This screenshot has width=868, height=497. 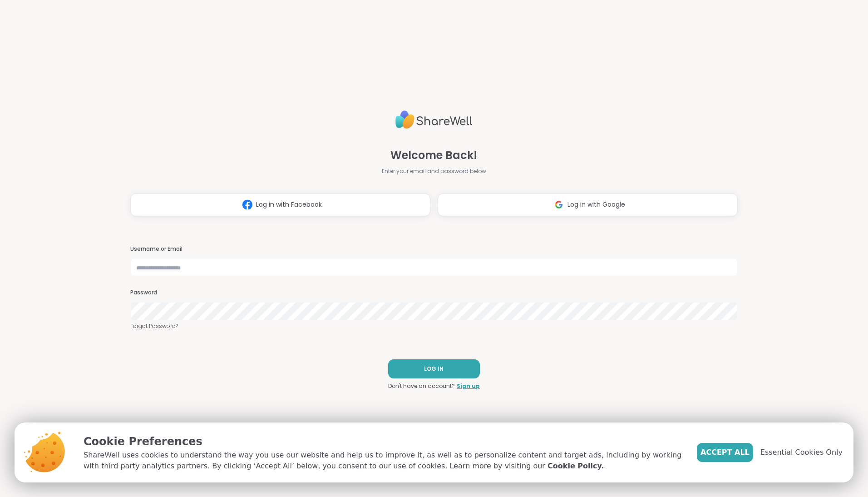 What do you see at coordinates (725, 453) in the screenshot?
I see `span: Accept All` at bounding box center [725, 453].